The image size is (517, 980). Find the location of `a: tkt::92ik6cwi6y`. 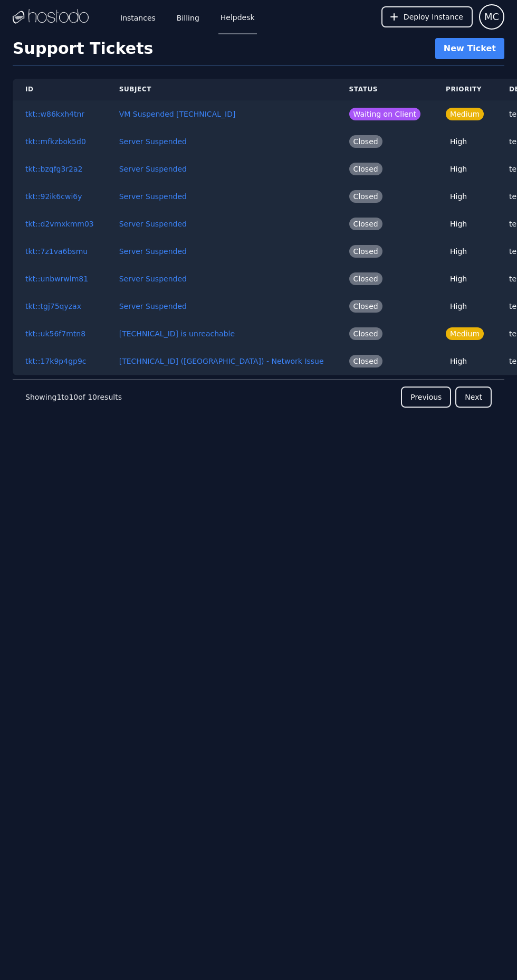

a: tkt::92ik6cwi6y is located at coordinates (54, 196).